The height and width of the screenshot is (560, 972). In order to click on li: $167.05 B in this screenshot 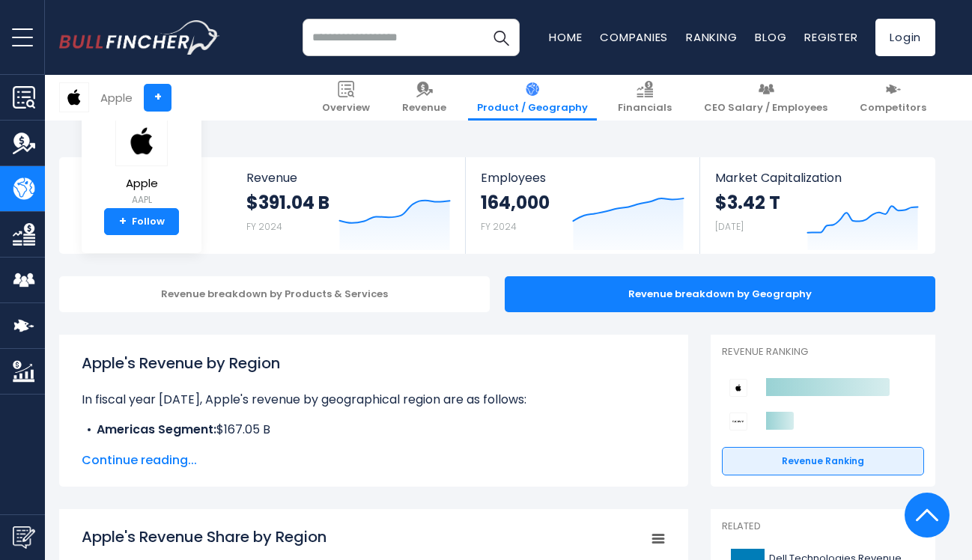, I will do `click(374, 430)`.